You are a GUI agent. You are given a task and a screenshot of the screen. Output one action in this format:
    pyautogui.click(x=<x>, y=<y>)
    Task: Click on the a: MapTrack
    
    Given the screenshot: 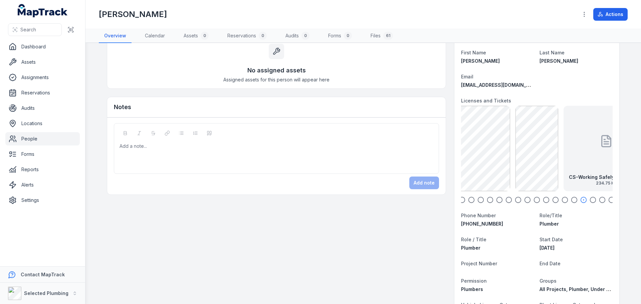 What is the action you would take?
    pyautogui.click(x=43, y=11)
    